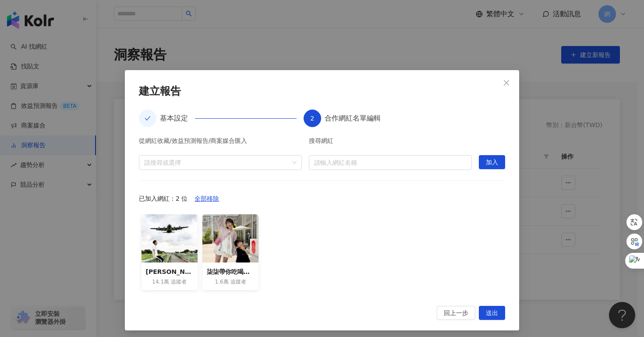 The height and width of the screenshot is (337, 644). I want to click on div: 建立報告, so click(322, 92).